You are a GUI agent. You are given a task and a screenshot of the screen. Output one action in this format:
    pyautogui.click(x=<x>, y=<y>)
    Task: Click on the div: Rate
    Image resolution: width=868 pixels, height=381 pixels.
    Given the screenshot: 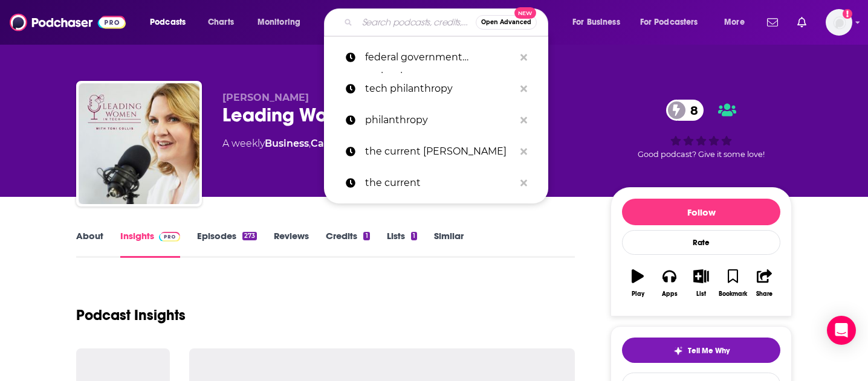 What is the action you would take?
    pyautogui.click(x=701, y=243)
    